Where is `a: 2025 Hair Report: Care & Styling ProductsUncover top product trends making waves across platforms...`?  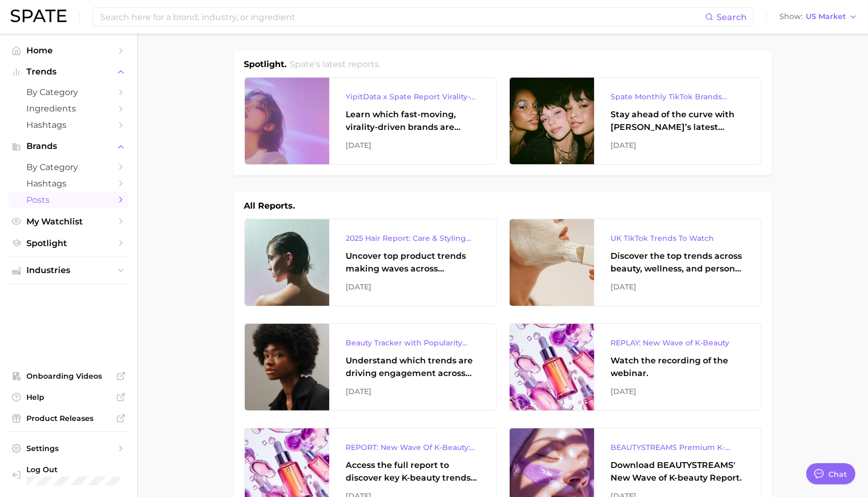 a: 2025 Hair Report: Care & Styling ProductsUncover top product trends making waves across platforms... is located at coordinates (371, 263).